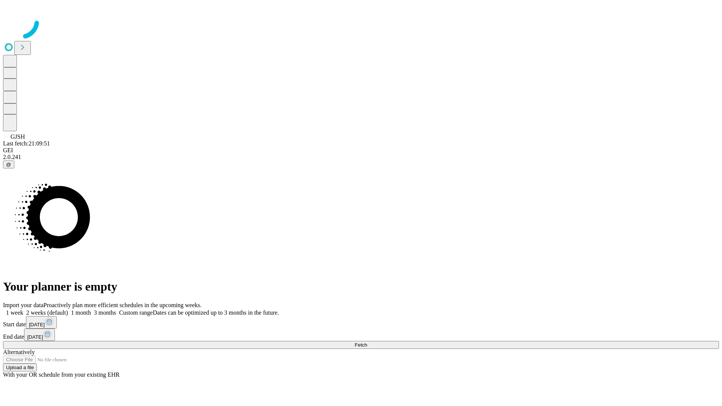 This screenshot has width=722, height=406. I want to click on span: Proactively plan more efficient schedules in the upcoming weeks., so click(123, 305).